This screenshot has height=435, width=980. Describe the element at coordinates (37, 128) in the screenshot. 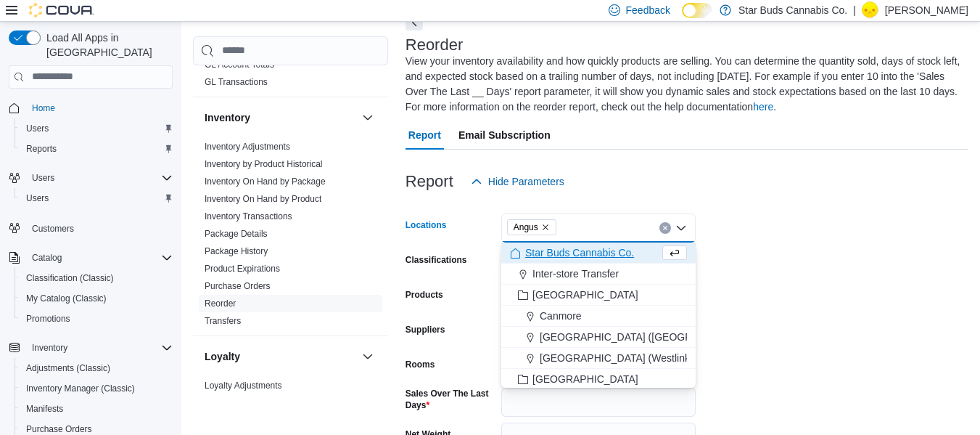

I see `a: Users` at that location.